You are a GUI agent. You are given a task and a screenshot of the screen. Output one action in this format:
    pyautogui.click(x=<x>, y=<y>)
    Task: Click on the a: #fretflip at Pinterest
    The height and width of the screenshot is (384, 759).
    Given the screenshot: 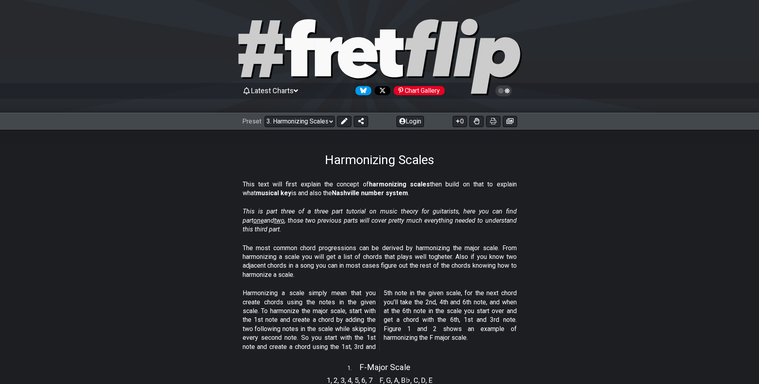 What is the action you would take?
    pyautogui.click(x=418, y=90)
    